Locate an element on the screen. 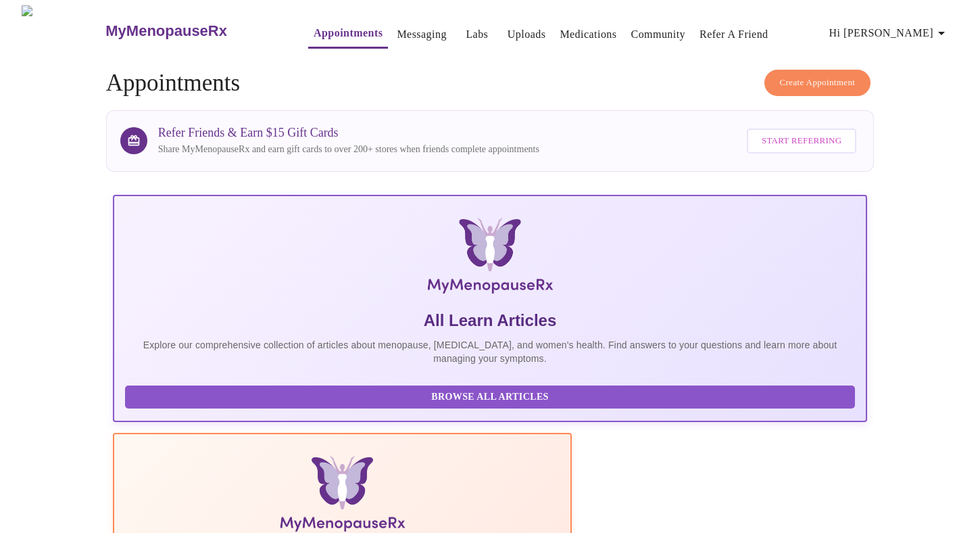 The height and width of the screenshot is (533, 980). button: Uploads is located at coordinates (527, 35).